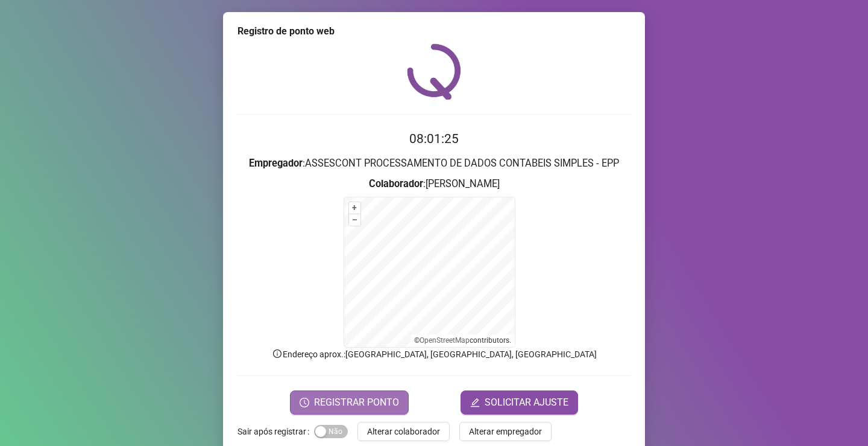  What do you see at coordinates (403, 432) in the screenshot?
I see `span: Alterar colaborador` at bounding box center [403, 432].